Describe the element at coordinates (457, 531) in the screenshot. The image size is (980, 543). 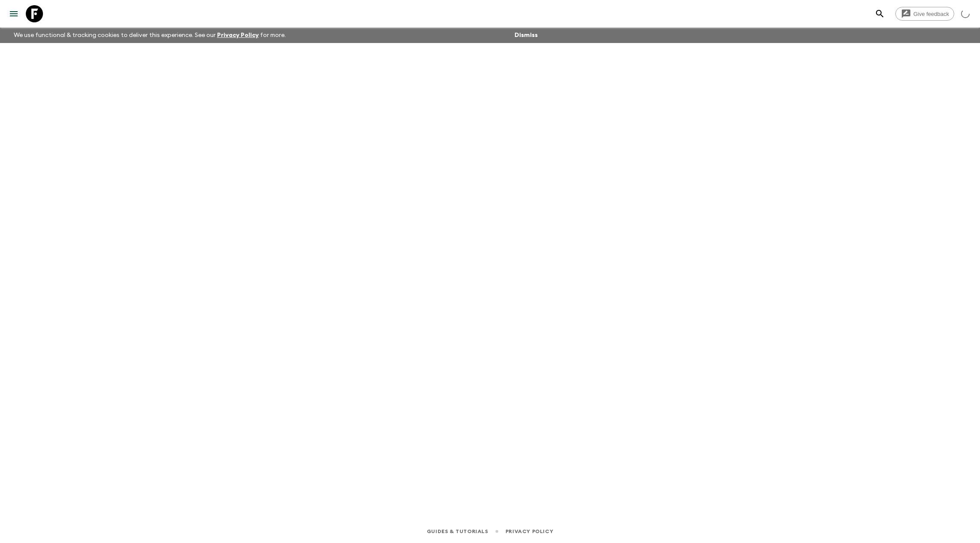
I see `a: Guides & Tutorials` at that location.